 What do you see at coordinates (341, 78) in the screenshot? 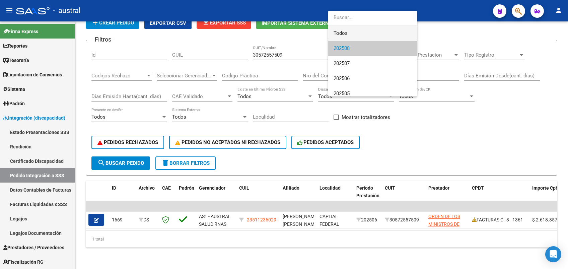
I see `span: 202506` at bounding box center [341, 78].